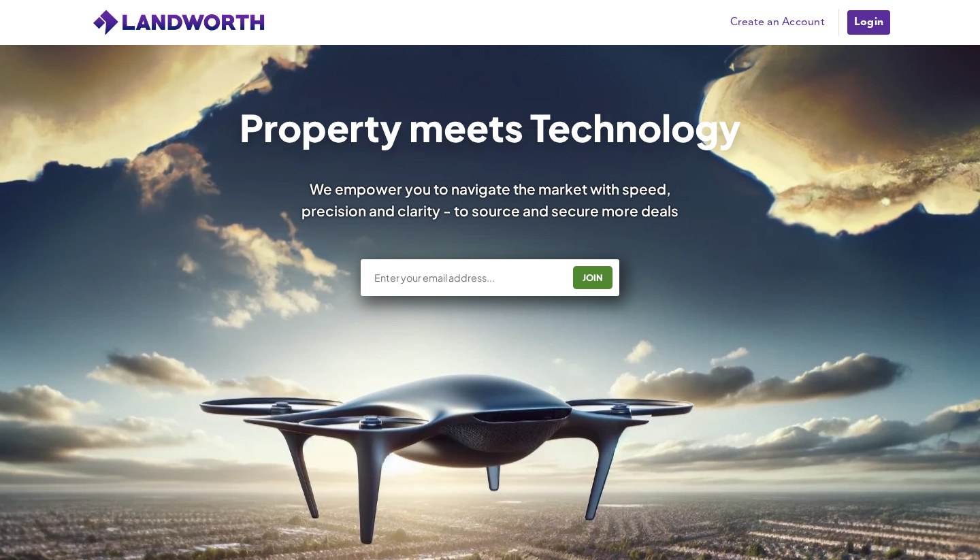 This screenshot has height=560, width=980. I want to click on a: Login, so click(868, 22).